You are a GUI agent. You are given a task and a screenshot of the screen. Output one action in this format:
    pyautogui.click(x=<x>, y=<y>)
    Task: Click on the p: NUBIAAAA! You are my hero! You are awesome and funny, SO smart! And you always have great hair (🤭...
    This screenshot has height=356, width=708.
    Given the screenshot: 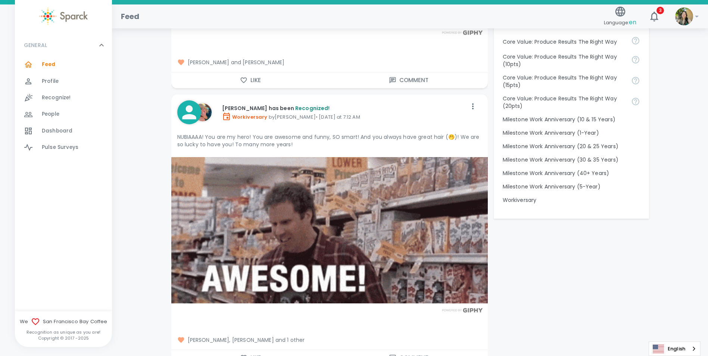 What is the action you would take?
    pyautogui.click(x=330, y=141)
    